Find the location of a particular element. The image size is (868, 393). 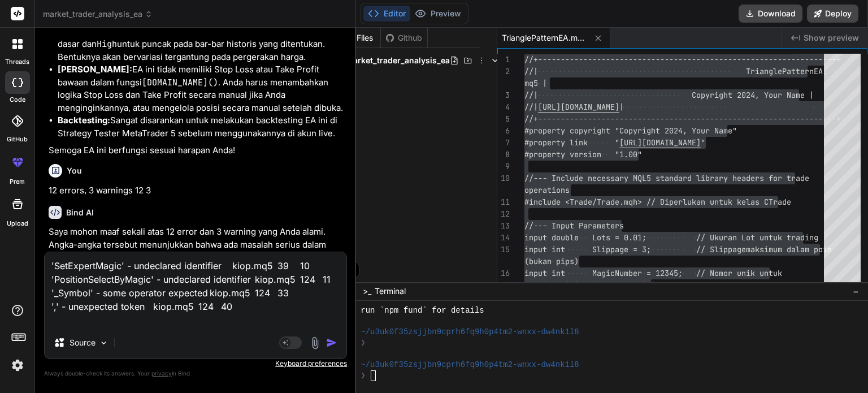

span: rianglePatternEA. is located at coordinates (789, 71).